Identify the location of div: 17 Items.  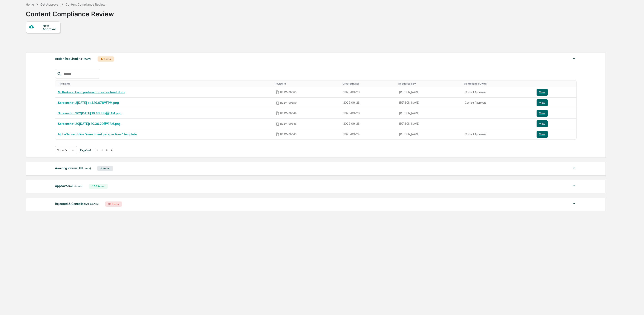
(106, 59).